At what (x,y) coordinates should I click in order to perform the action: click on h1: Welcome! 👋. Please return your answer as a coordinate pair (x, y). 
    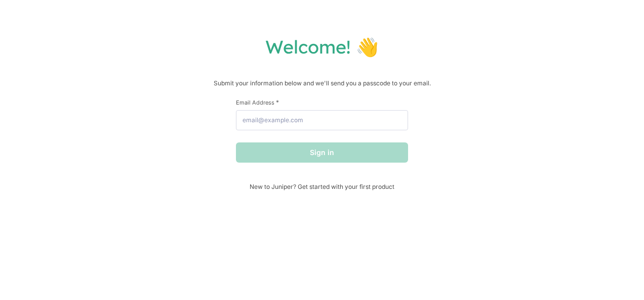
    Looking at the image, I should click on (322, 47).